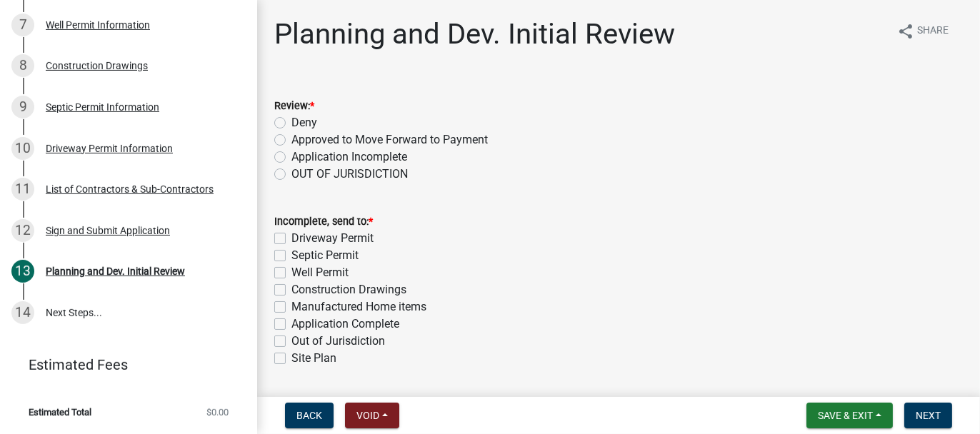 The width and height of the screenshot is (980, 434). I want to click on label: Septic Permit, so click(325, 256).